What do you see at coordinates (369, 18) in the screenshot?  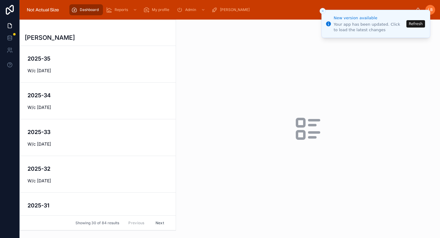 I see `div: New version available` at bounding box center [369, 18].